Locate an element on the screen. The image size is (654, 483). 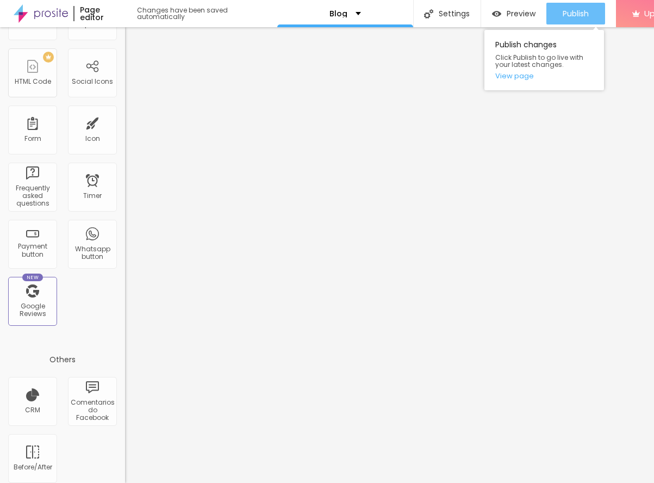
div: Payment button is located at coordinates (32, 250).